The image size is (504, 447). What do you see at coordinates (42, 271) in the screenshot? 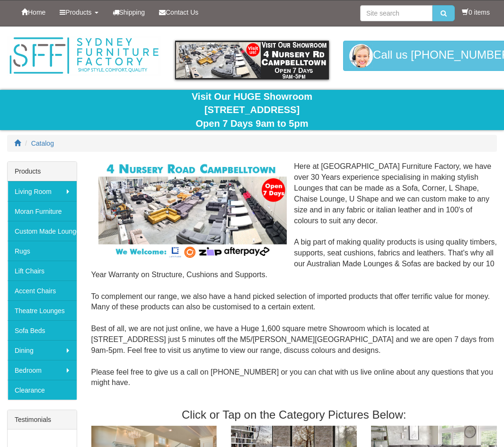
I see `a: Lift Chairs` at bounding box center [42, 271].